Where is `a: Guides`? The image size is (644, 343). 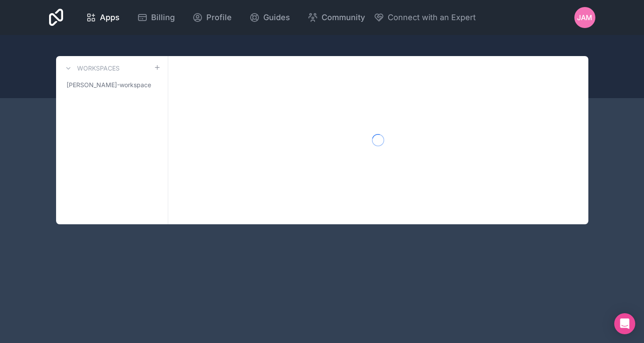
a: Guides is located at coordinates (270, 18).